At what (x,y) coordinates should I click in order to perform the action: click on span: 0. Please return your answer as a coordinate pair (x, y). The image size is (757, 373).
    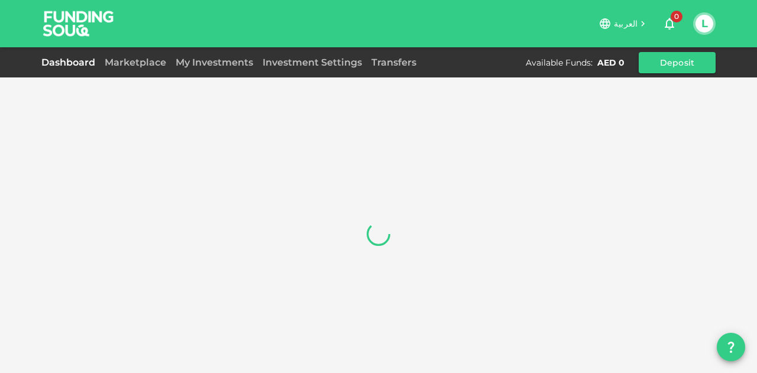
    Looking at the image, I should click on (676, 17).